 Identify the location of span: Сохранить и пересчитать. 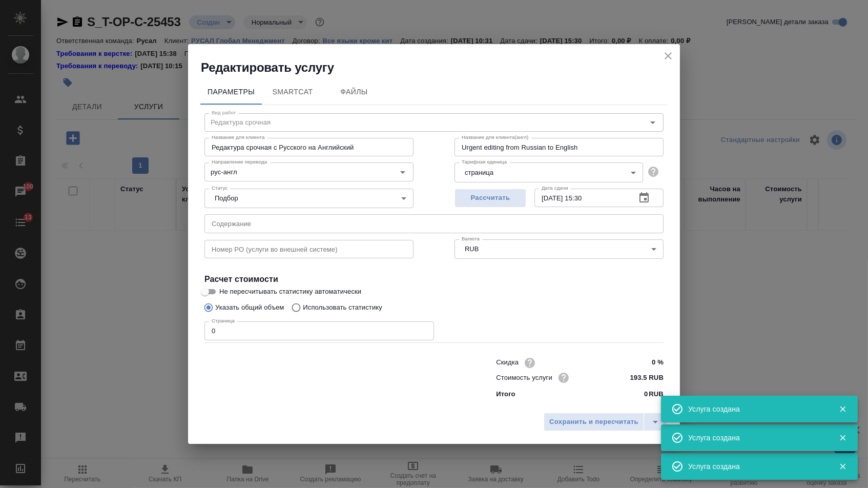
(594, 422).